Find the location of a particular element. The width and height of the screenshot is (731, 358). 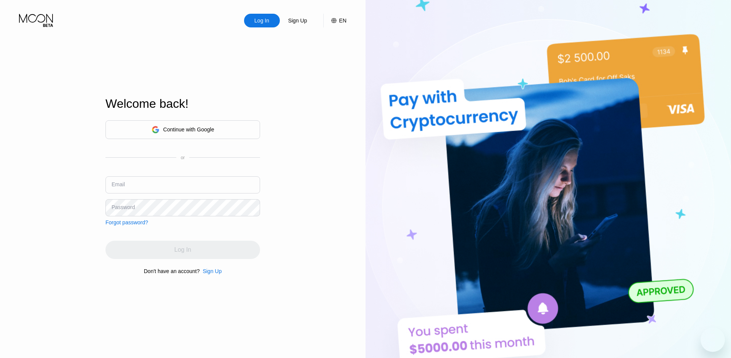

div: Log In is located at coordinates (262, 21).